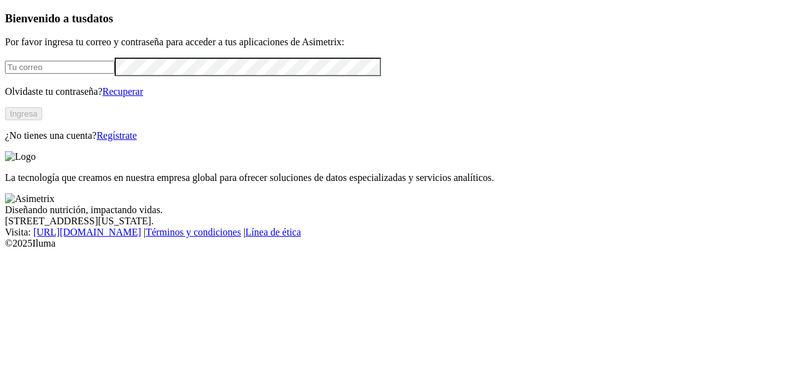 The height and width of the screenshot is (391, 793). I want to click on img: Asimetrix, so click(30, 199).